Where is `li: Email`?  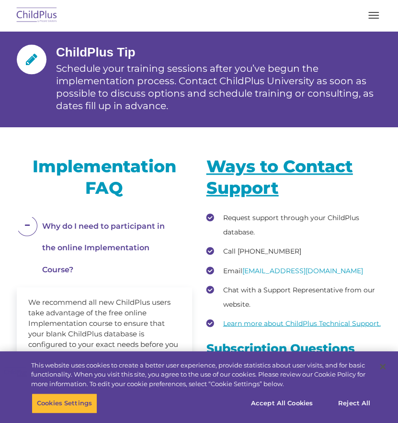
li: Email is located at coordinates (294, 270).